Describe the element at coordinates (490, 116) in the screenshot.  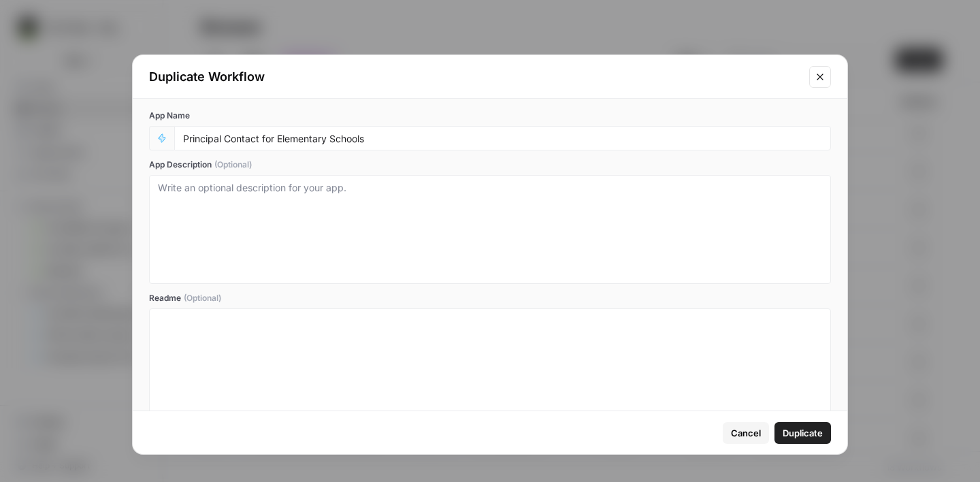
I see `label: App Name` at that location.